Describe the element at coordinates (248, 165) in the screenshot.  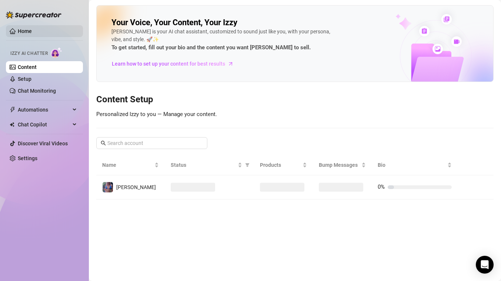
I see `span: filter` at that location.